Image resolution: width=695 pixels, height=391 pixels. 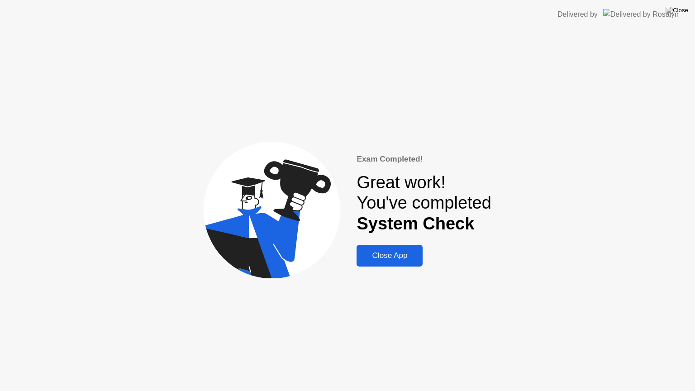 I want to click on div: Great work! You've completed, so click(x=424, y=203).